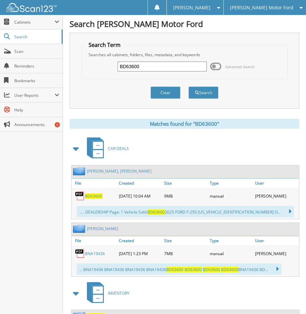 The width and height of the screenshot is (306, 314). What do you see at coordinates (179, 269) in the screenshot?
I see `div: ... BNA19436 BNA19436 BNA19436 BNA19436 BNA19436 BD...` at bounding box center [179, 269].